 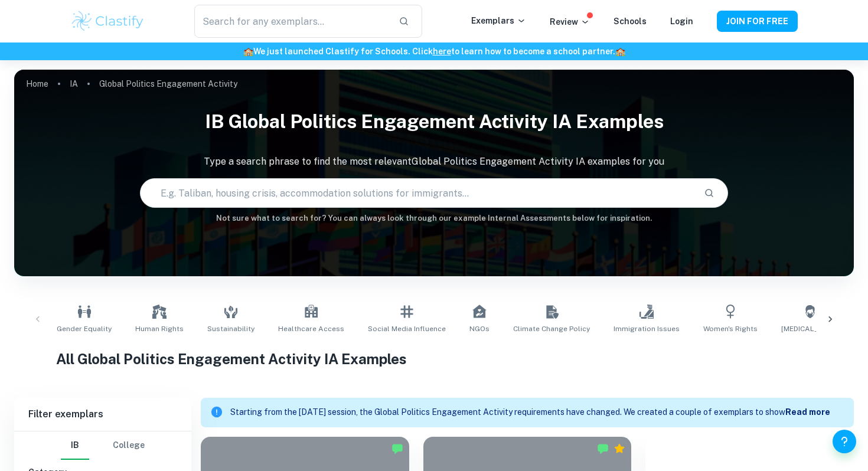 I want to click on span: Human Rights, so click(x=159, y=329).